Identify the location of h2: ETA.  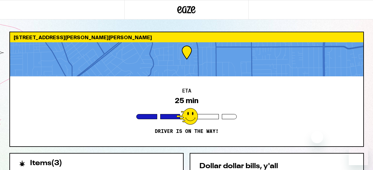
(187, 91).